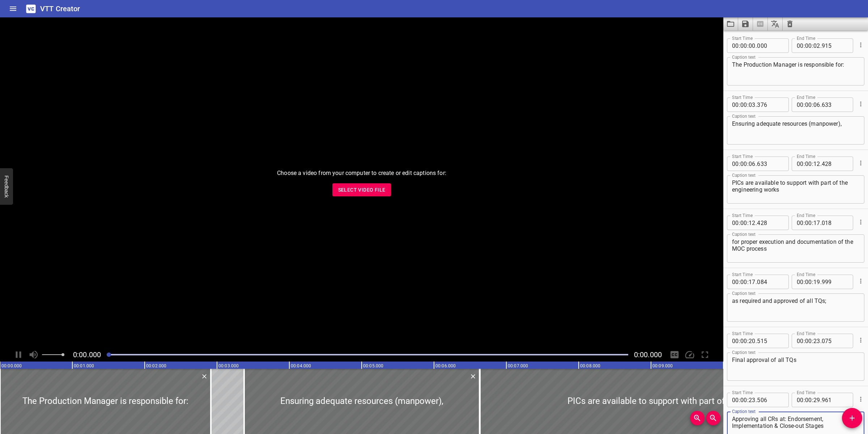 The width and height of the screenshot is (868, 434). Describe the element at coordinates (795, 308) in the screenshot. I see `textarea: as required and approved of all TQs;` at that location.